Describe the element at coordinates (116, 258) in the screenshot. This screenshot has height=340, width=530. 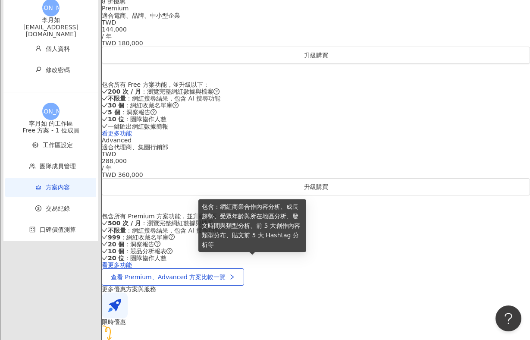
I see `strong: 20 位` at that location.